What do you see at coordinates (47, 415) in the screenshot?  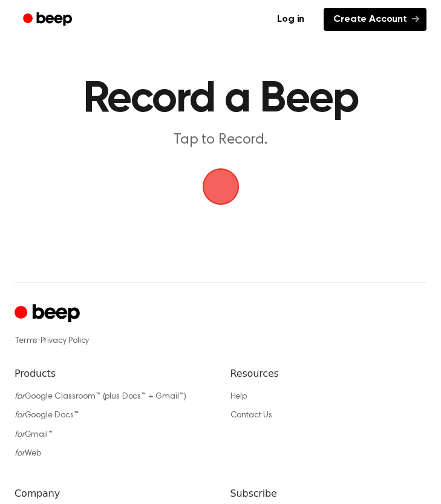 I see `a: forGoogle Docs™` at bounding box center [47, 415].